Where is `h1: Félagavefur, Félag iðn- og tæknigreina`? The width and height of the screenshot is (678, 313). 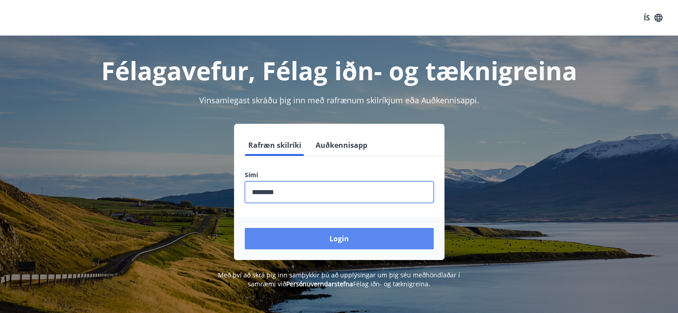 h1: Félagavefur, Félag iðn- og tæknigreina is located at coordinates (339, 70).